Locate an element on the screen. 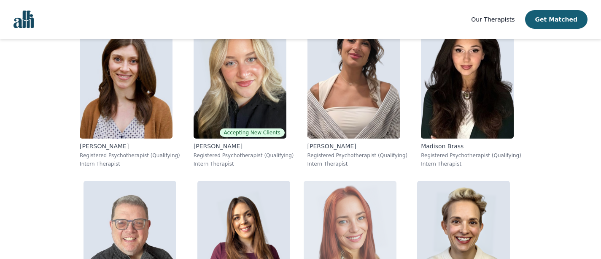 The height and width of the screenshot is (259, 601). span: Our Therapists is located at coordinates (493, 19).